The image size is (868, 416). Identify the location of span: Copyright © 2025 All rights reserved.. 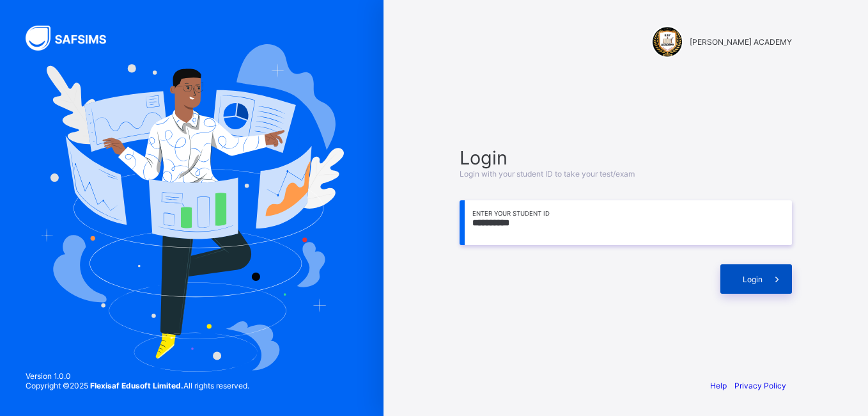
(137, 385).